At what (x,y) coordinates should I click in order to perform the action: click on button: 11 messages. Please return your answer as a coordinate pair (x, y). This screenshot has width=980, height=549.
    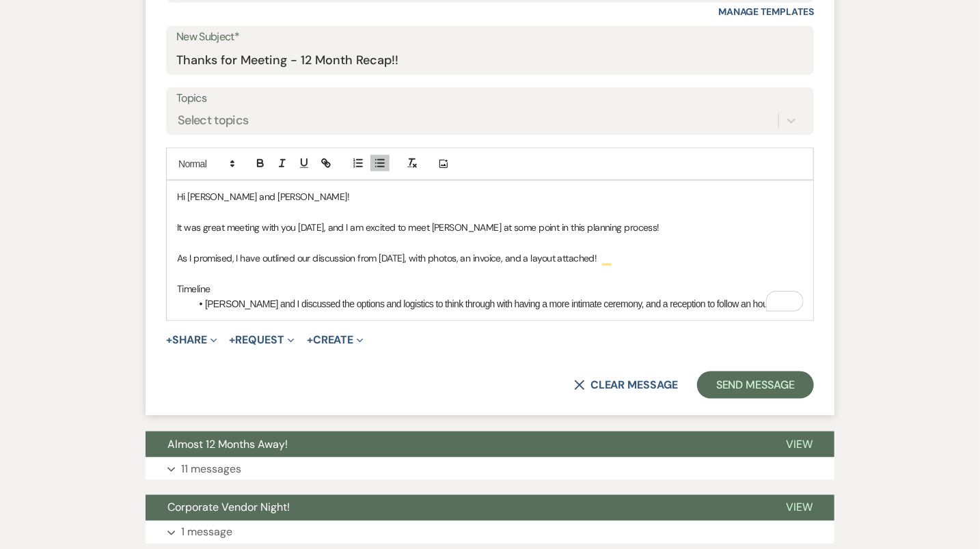
    Looking at the image, I should click on (490, 470).